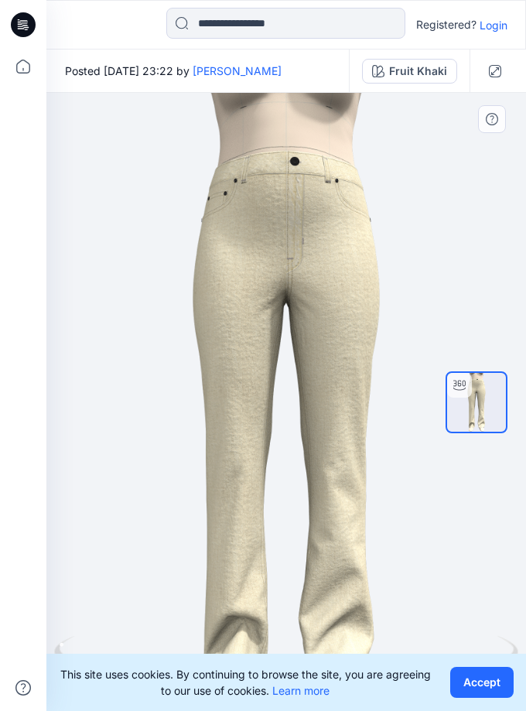 This screenshot has height=711, width=526. I want to click on p: This site uses cookies. By continuing to browse the site, you are agreeing to our use of cookies., so click(245, 682).